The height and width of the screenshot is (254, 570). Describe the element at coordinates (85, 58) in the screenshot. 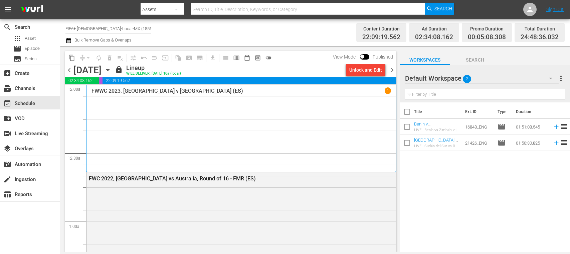

I see `span: Remove Gaps & Overlaps` at that location.